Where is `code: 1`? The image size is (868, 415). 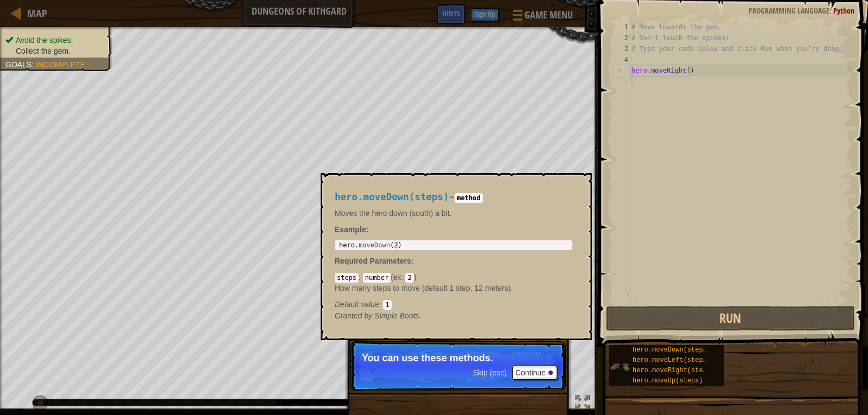 code: 1 is located at coordinates (387, 305).